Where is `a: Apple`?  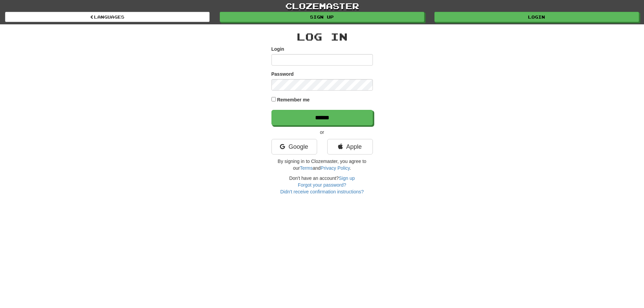
a: Apple is located at coordinates (350, 147).